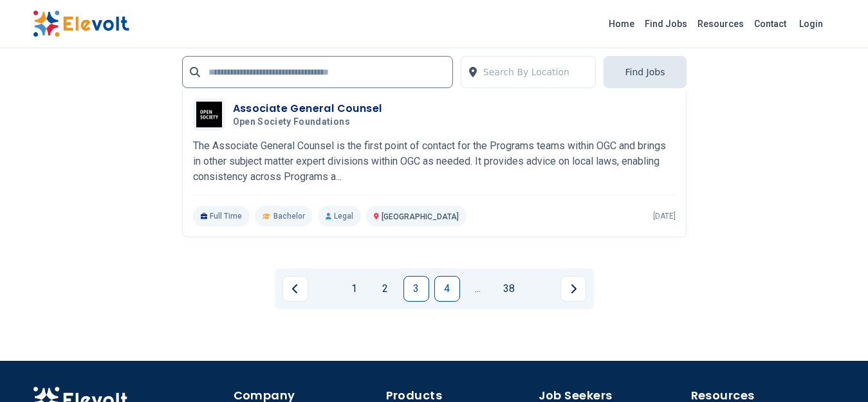 The height and width of the screenshot is (402, 868). I want to click on a: Contact, so click(770, 24).